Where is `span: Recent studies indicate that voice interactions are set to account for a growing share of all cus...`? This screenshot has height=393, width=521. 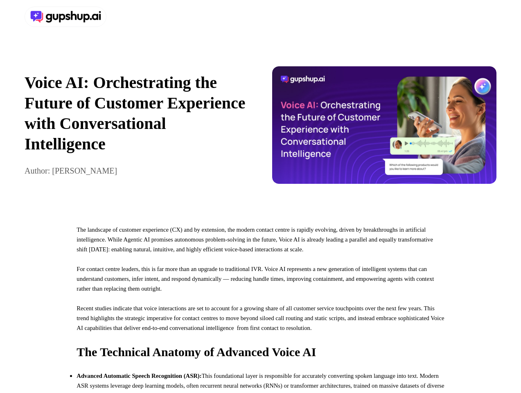
span: Recent studies indicate that voice interactions are set to account for a growing share of all cus... is located at coordinates (260, 318).